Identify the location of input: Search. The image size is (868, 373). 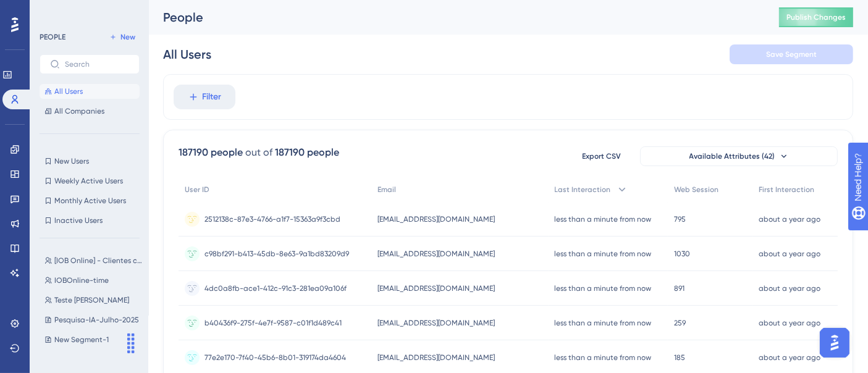
(97, 64).